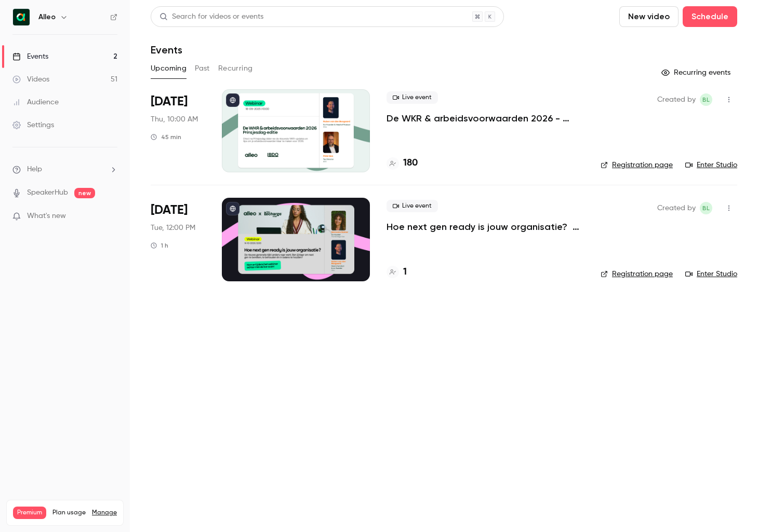 The height and width of the screenshot is (532, 758). I want to click on div: 1 h, so click(160, 246).